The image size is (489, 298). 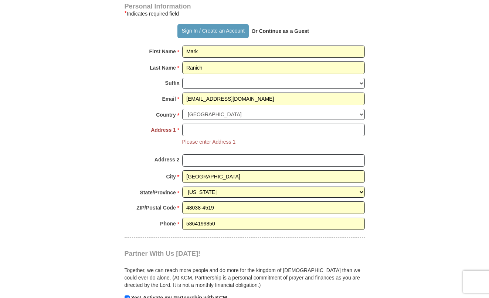 I want to click on div: Indicates required field, so click(x=245, y=14).